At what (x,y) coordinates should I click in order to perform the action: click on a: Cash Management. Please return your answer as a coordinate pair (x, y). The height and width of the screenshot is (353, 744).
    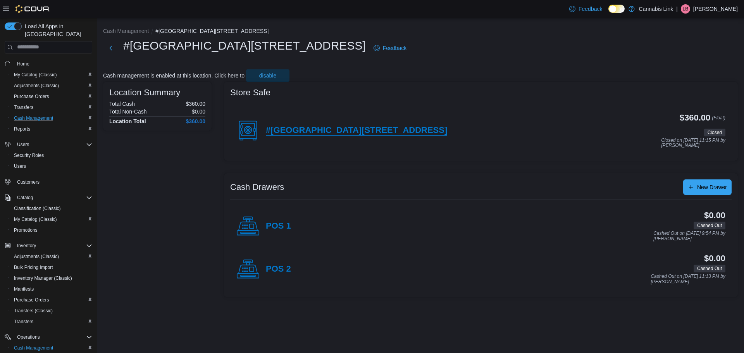
    Looking at the image, I should click on (33, 118).